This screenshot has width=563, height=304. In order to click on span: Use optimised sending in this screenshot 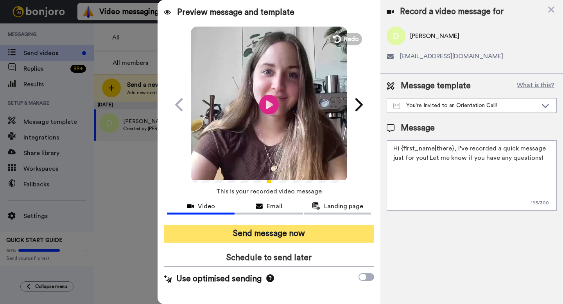, I will do `click(219, 279)`.